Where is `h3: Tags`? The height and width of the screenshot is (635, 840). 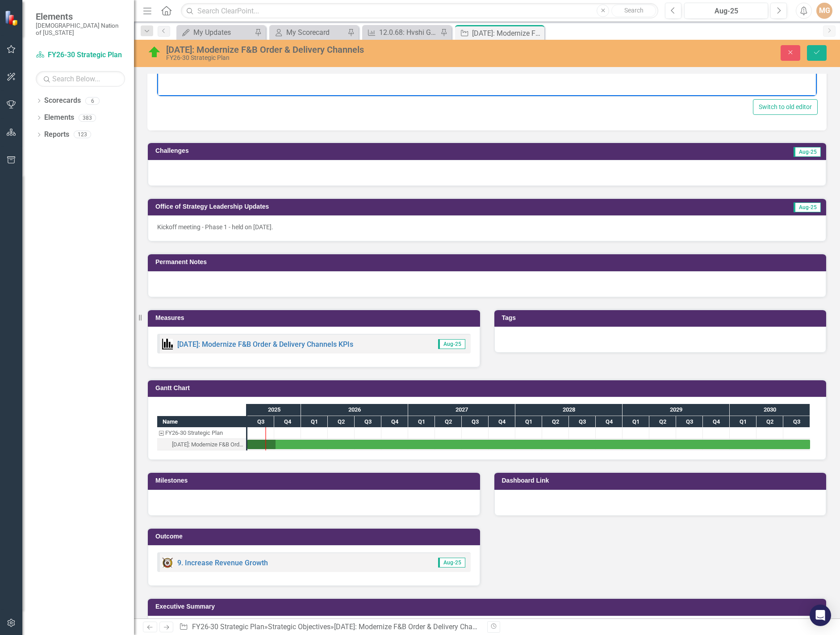
h3: Tags is located at coordinates (662, 318).